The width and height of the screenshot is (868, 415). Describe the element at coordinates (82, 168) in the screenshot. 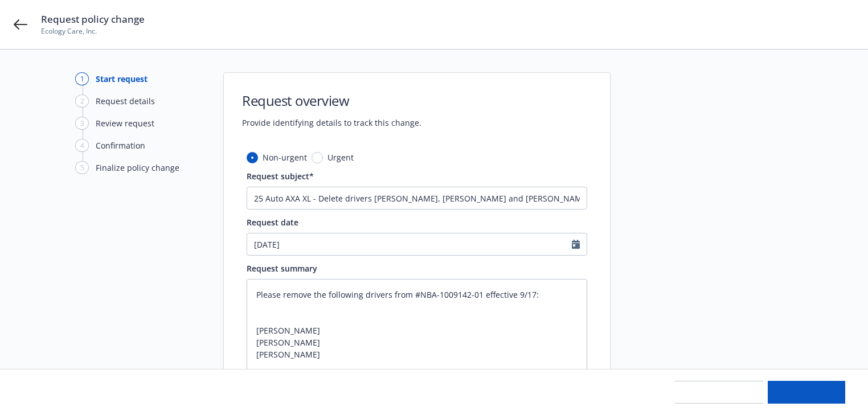

I see `div: 5` at that location.